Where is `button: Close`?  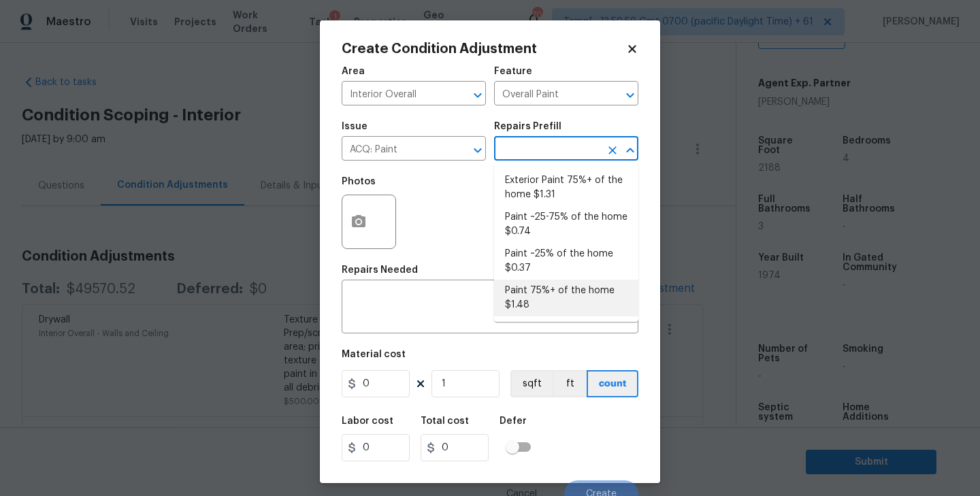
button: Close is located at coordinates (630, 150).